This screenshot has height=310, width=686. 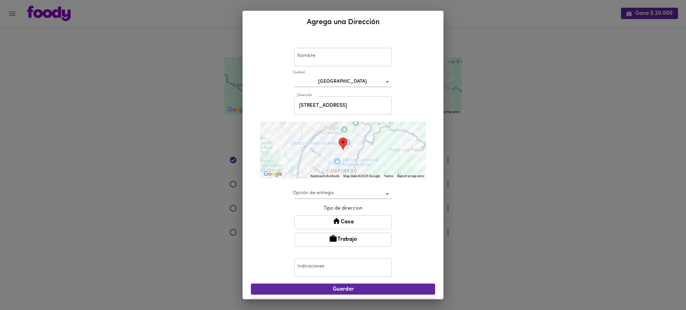 What do you see at coordinates (313, 193) in the screenshot?
I see `label: Opción de entrega` at bounding box center [313, 193].